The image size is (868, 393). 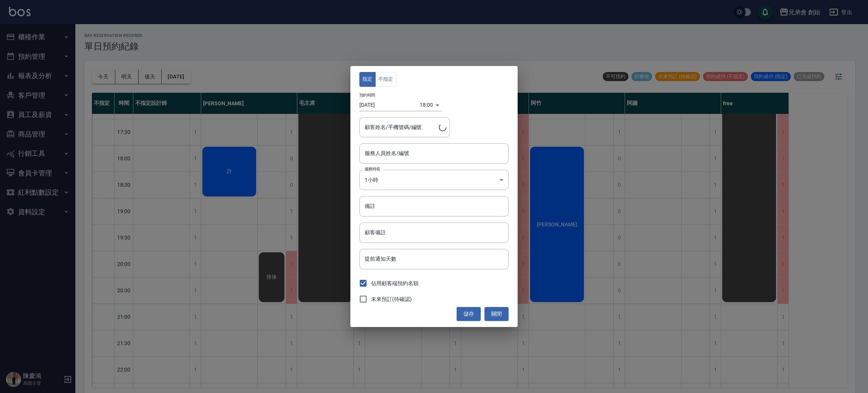 I want to click on label: 服務時長, so click(x=372, y=169).